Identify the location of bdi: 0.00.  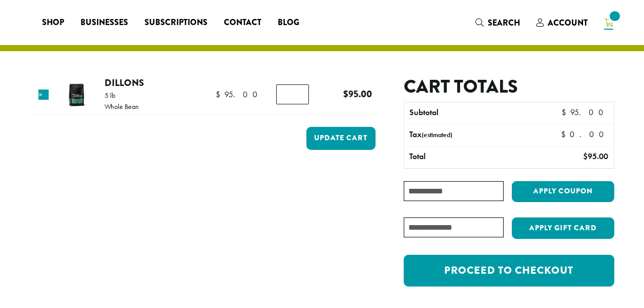
(584, 134).